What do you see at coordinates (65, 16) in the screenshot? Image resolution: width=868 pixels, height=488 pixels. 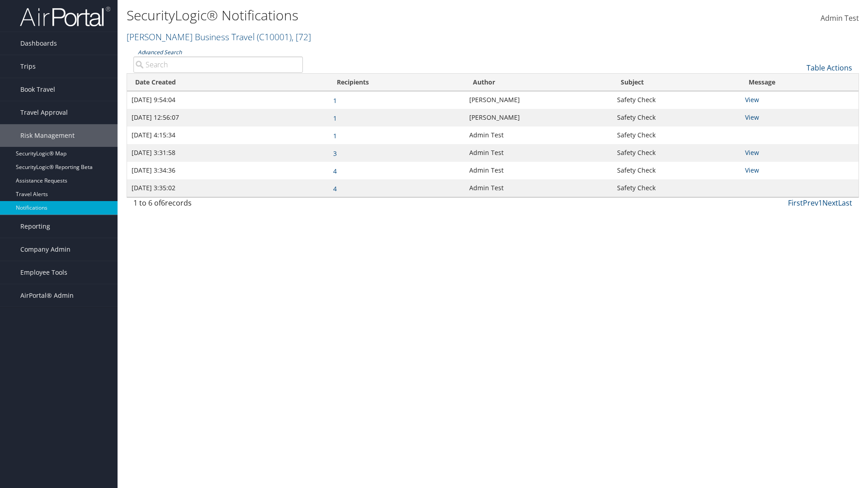 I see `img: airportal-logo.png` at bounding box center [65, 16].